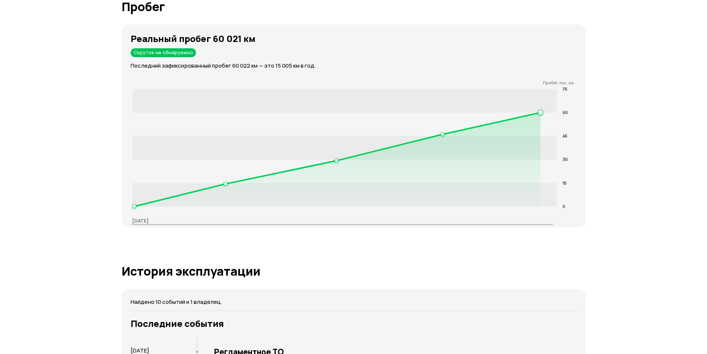 Image resolution: width=707 pixels, height=354 pixels. I want to click on p: Пробег, тыс. км, so click(352, 83).